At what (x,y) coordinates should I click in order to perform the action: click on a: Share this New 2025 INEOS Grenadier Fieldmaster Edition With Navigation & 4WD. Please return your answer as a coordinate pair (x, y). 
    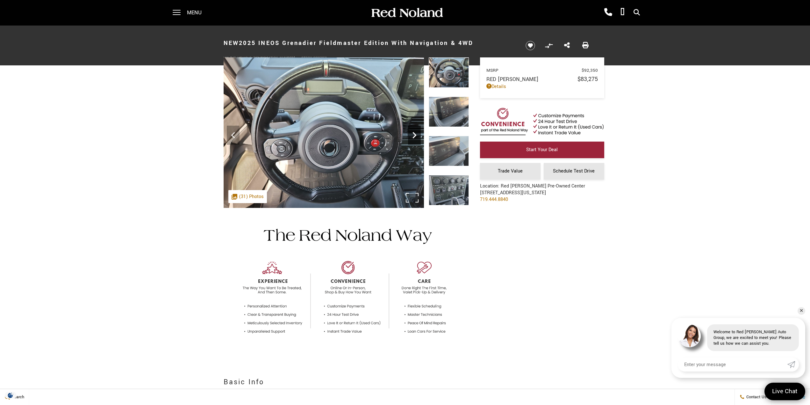
    Looking at the image, I should click on (567, 46).